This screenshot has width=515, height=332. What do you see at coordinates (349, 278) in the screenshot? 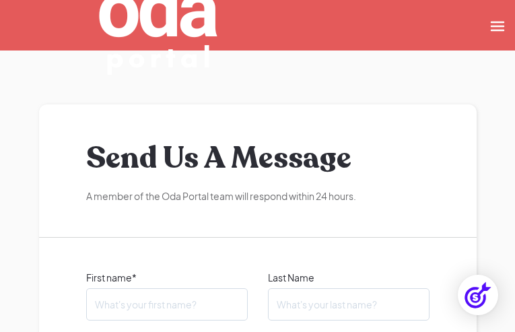
I see `label: Last Name` at bounding box center [349, 278].